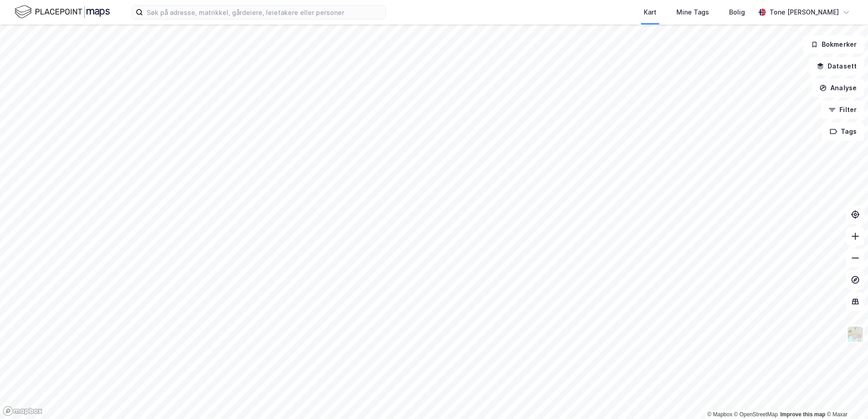 The height and width of the screenshot is (419, 868). Describe the element at coordinates (63, 11) in the screenshot. I see `img: logo.f888ab2527a4732fd821a326f86c7f29.svg` at that location.